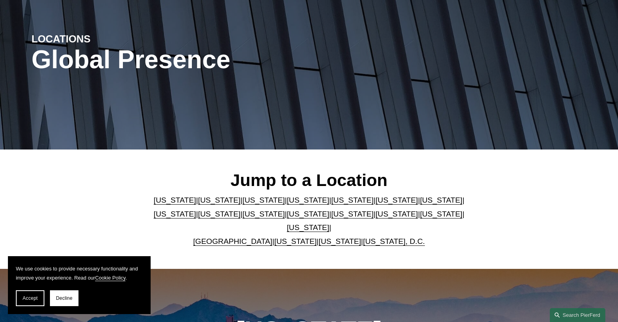 Image resolution: width=618 pixels, height=322 pixels. Describe the element at coordinates (110, 277) in the screenshot. I see `a: Cookie Policy` at that location.